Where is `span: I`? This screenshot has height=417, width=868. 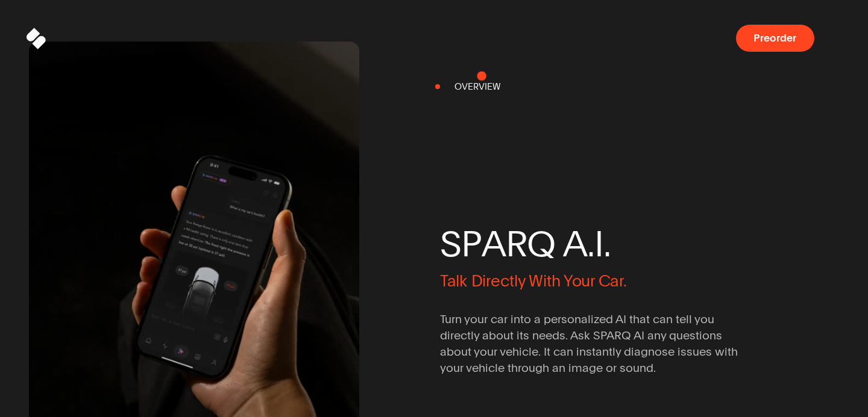 span: I is located at coordinates (599, 243).